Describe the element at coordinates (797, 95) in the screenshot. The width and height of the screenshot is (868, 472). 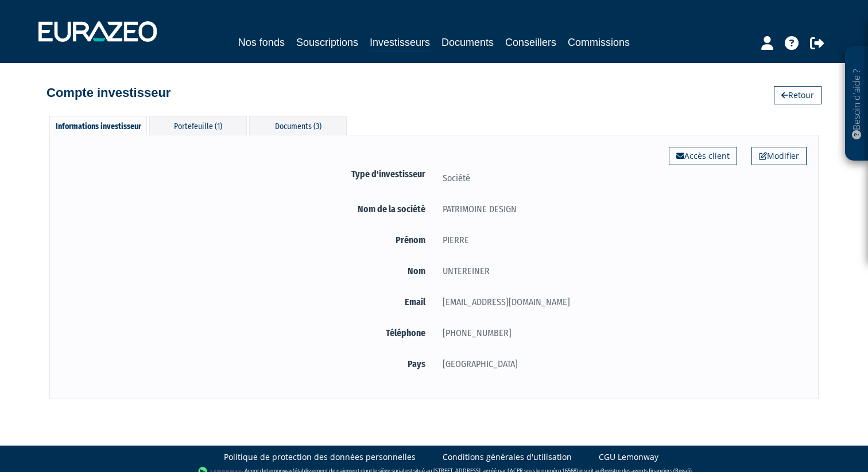
I see `a: Retour` at that location.